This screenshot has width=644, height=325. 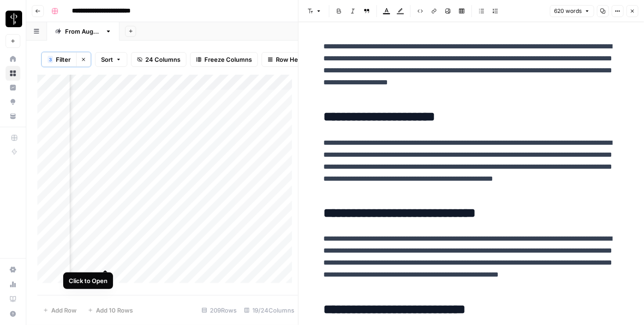 I want to click on span: 3, so click(x=51, y=60).